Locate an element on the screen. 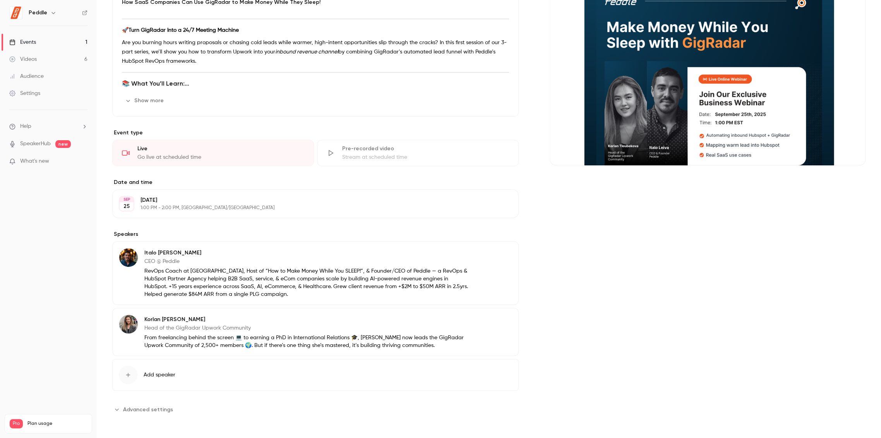 The image size is (881, 438). em: inbound revenue channel is located at coordinates (306, 52).